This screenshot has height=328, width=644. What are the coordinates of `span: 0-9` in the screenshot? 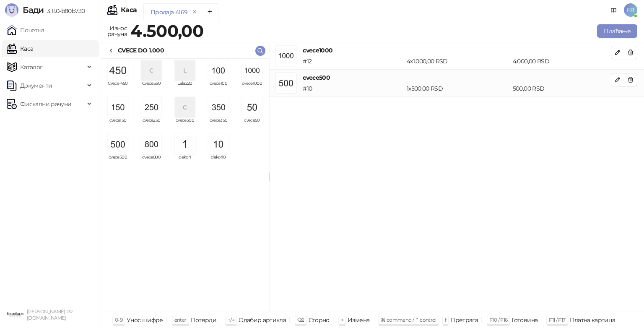 It's located at (119, 320).